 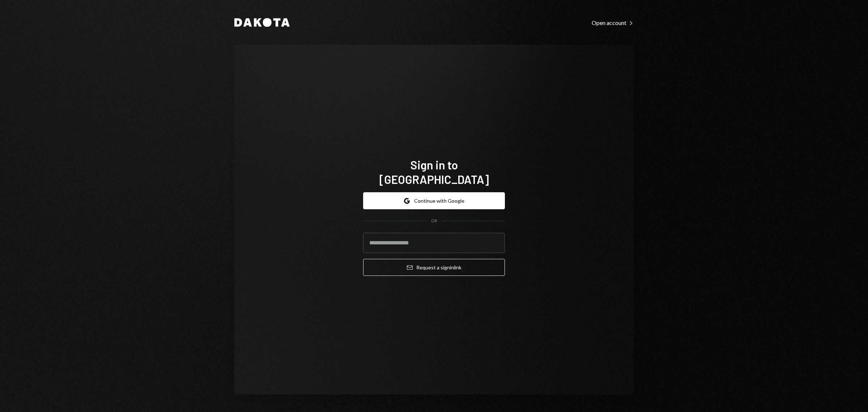 I want to click on div: Open account, so click(x=613, y=23).